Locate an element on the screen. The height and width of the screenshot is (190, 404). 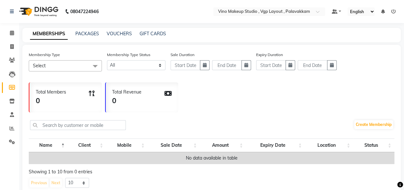
td: No data available in table is located at coordinates (212, 158).